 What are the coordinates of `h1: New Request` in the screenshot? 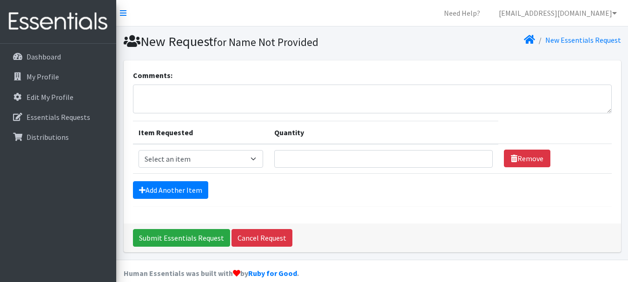 It's located at (246, 41).